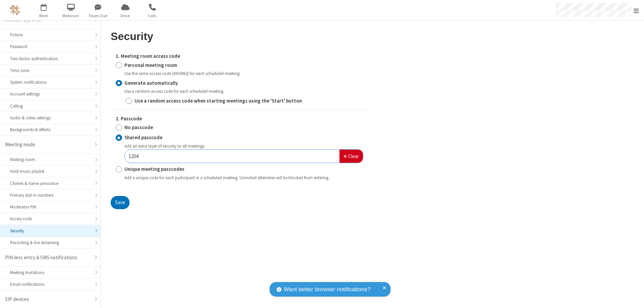 This screenshot has width=644, height=308. What do you see at coordinates (153, 16) in the screenshot?
I see `span: Calls` at bounding box center [153, 16].